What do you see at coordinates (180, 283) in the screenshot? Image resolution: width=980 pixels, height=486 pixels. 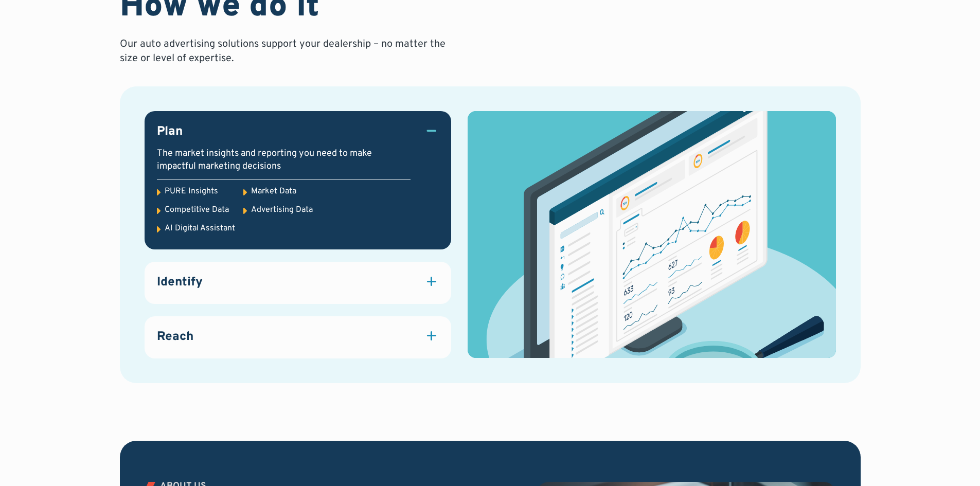 I see `h3: Identify` at bounding box center [180, 283].